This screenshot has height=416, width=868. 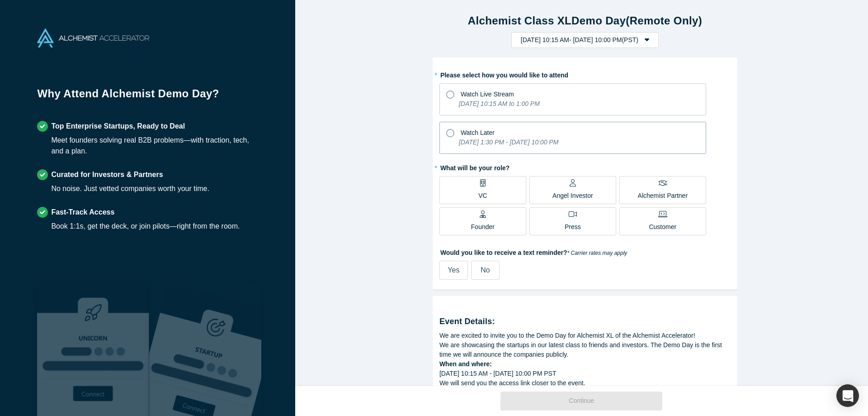 I want to click on span: Watch Live Stream, so click(x=487, y=94).